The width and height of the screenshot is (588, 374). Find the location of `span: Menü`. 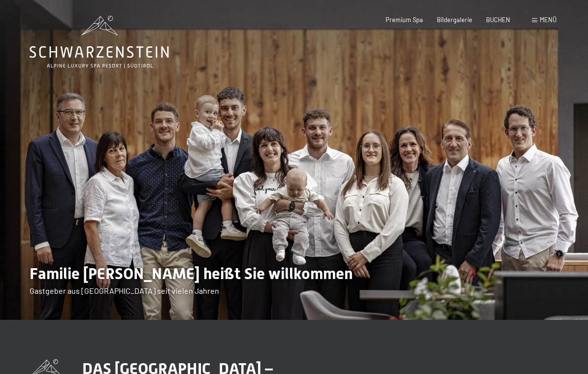

span: Menü is located at coordinates (548, 20).